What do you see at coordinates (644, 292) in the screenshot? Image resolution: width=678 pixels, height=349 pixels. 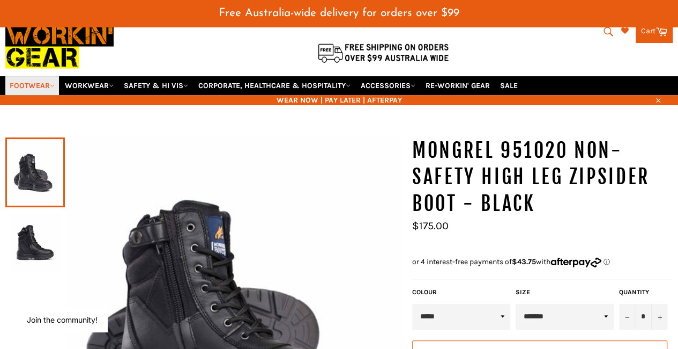 I see `label: Quantity` at bounding box center [644, 292].